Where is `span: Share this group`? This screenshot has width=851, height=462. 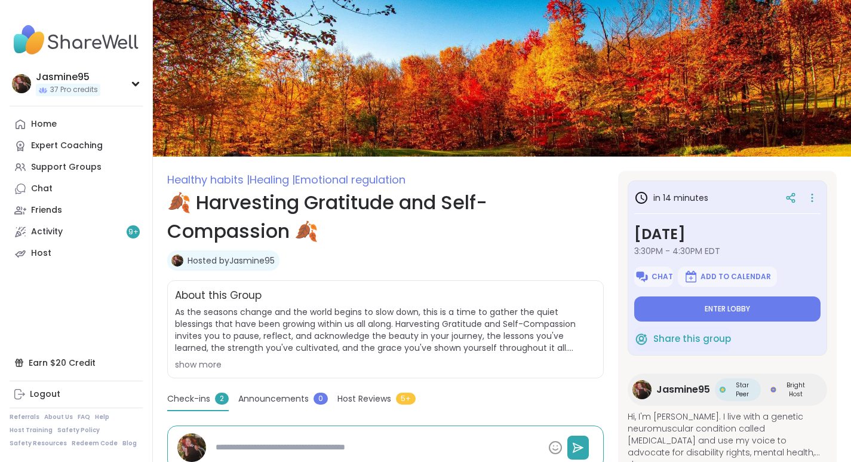
span: Share this group is located at coordinates (692, 339).